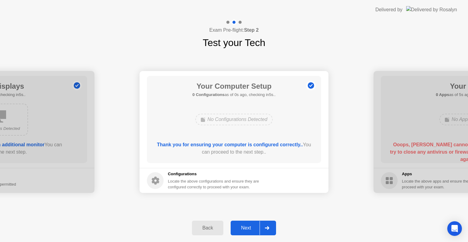  Describe the element at coordinates (234, 120) in the screenshot. I see `div: No Configurations Detected` at that location.